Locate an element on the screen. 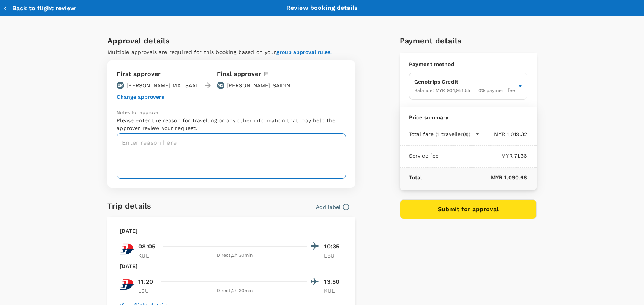  h6: Approval details is located at coordinates (231, 41).